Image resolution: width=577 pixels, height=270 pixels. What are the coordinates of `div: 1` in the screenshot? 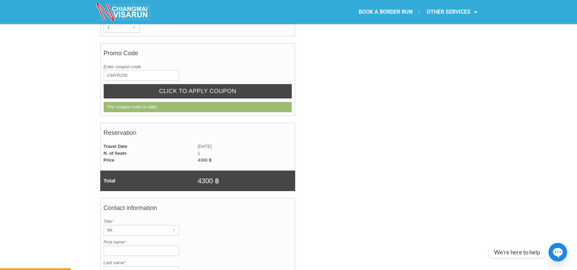 It's located at (115, 27).